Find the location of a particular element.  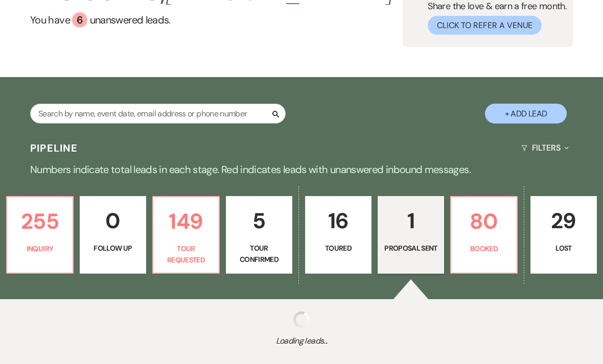

a: 255Inquiry is located at coordinates (40, 235).